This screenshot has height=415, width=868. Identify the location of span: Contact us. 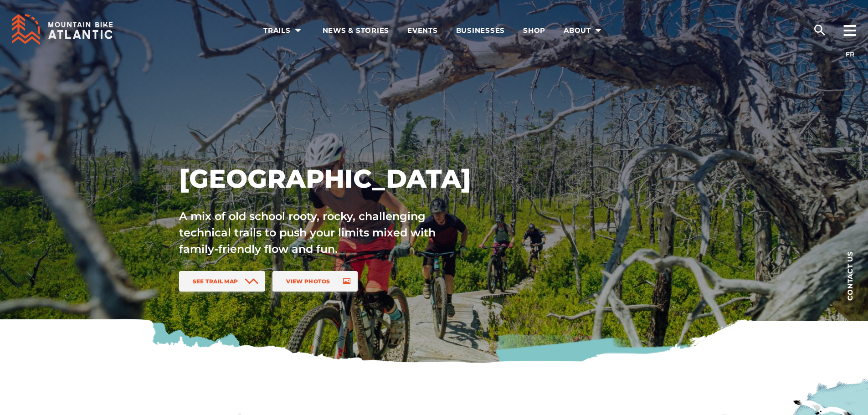
(849, 276).